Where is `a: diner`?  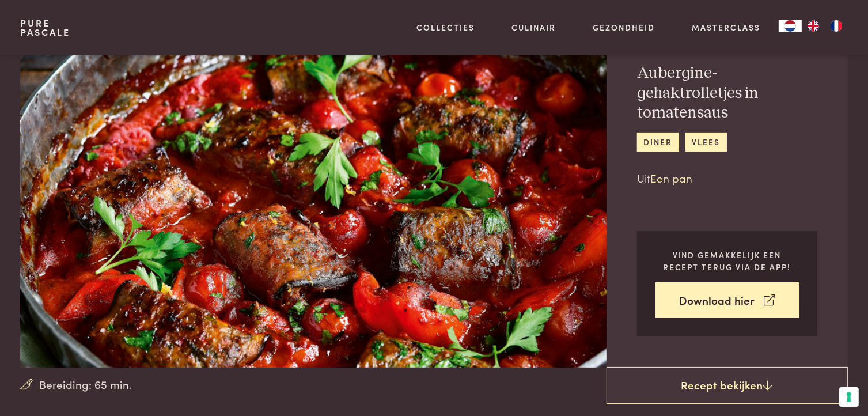
a: diner is located at coordinates (658, 142).